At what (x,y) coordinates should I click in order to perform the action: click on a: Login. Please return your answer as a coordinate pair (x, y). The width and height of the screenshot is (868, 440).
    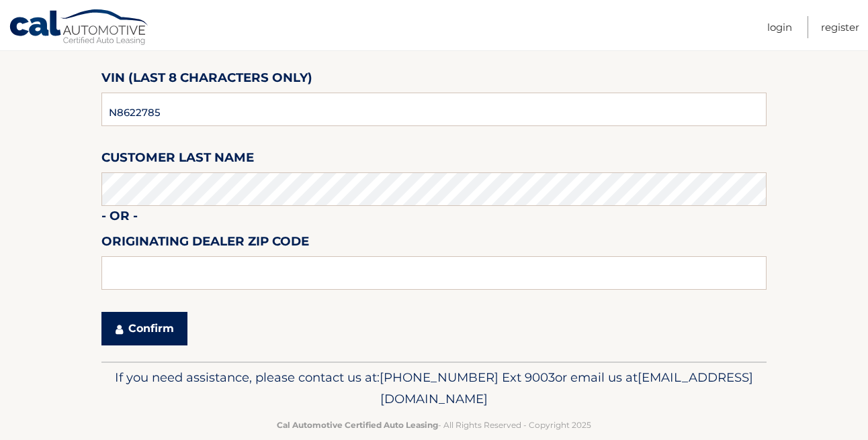
    Looking at the image, I should click on (779, 27).